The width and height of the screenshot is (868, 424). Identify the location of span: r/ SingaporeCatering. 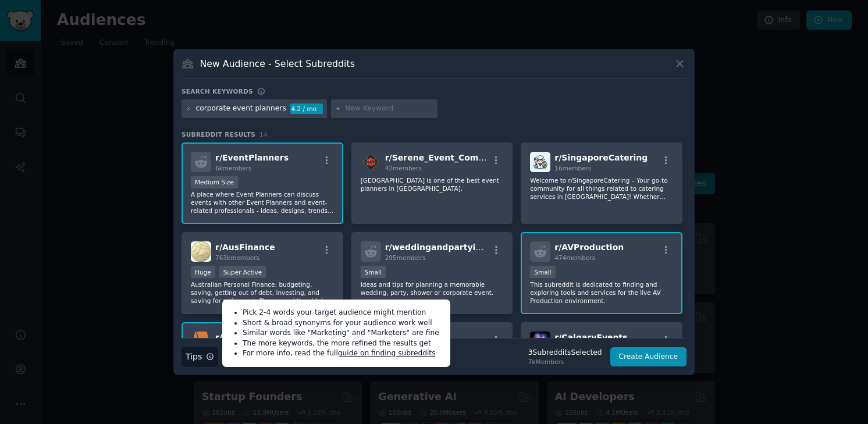
(601, 158).